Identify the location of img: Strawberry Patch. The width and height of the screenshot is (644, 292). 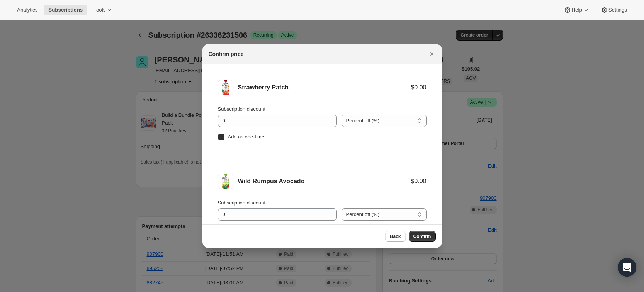
(226, 88).